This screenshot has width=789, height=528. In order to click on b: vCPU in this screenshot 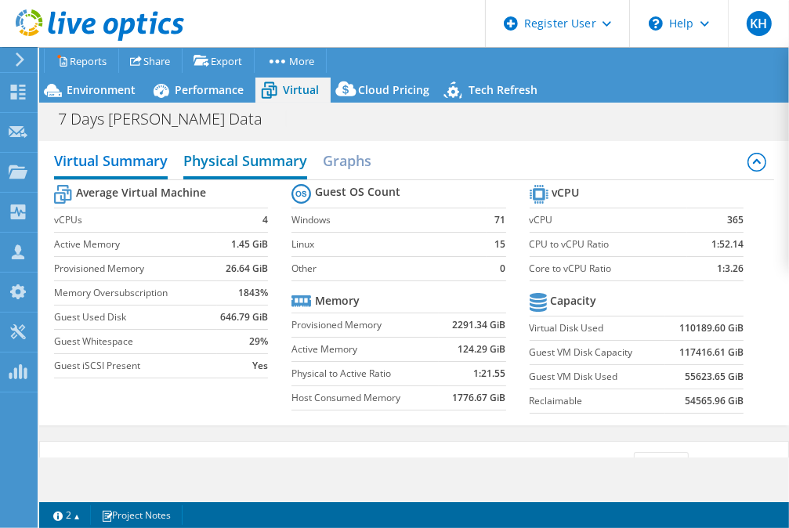, I will do `click(566, 193)`.